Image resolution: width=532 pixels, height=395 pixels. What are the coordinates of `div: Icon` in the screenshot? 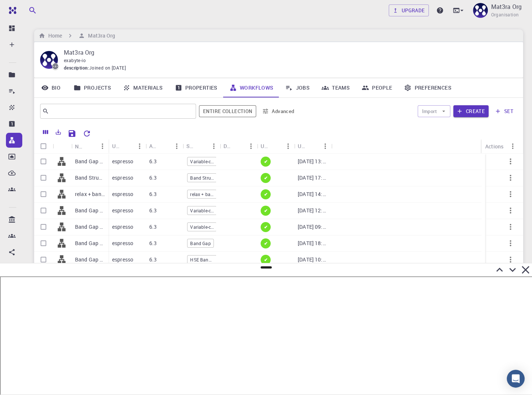 It's located at (62, 146).